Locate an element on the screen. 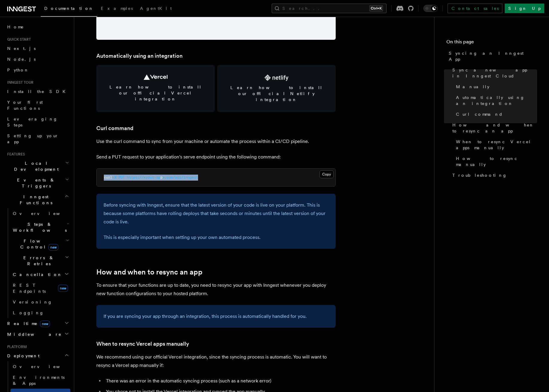  span: Troubleshooting is located at coordinates (480, 175).